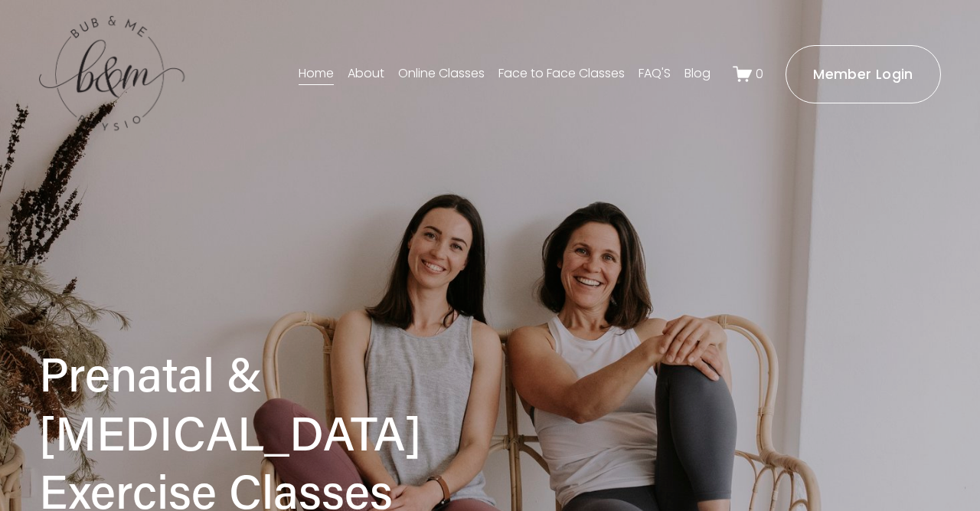 The image size is (980, 511). I want to click on span: 0, so click(759, 73).